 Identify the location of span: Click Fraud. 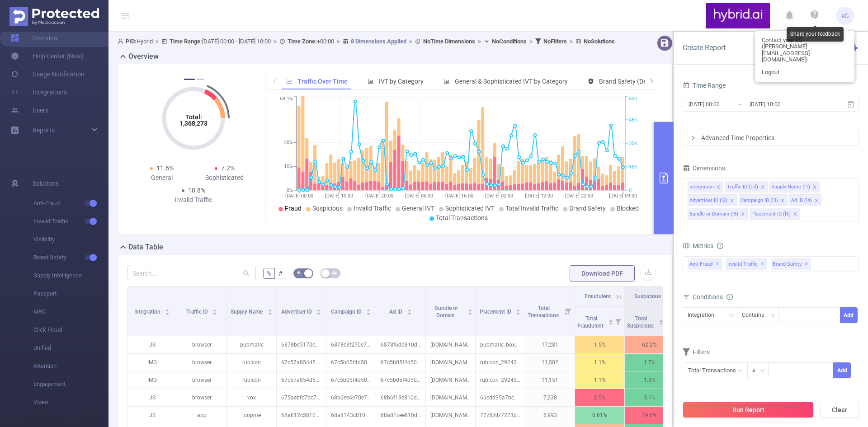
(71, 330).